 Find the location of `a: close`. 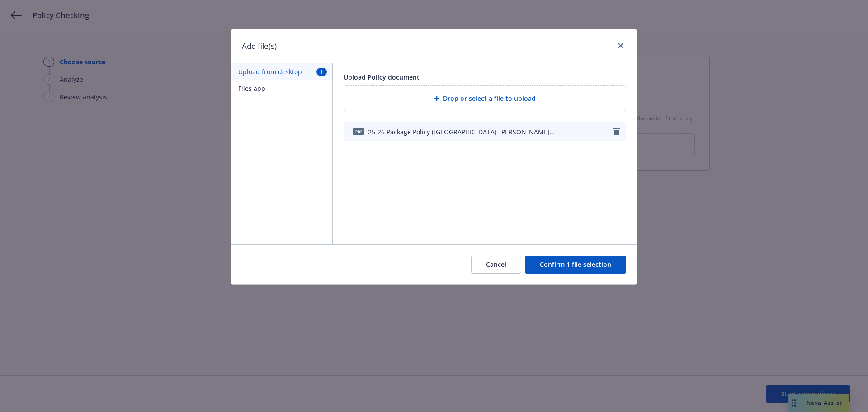

a: close is located at coordinates (621, 45).